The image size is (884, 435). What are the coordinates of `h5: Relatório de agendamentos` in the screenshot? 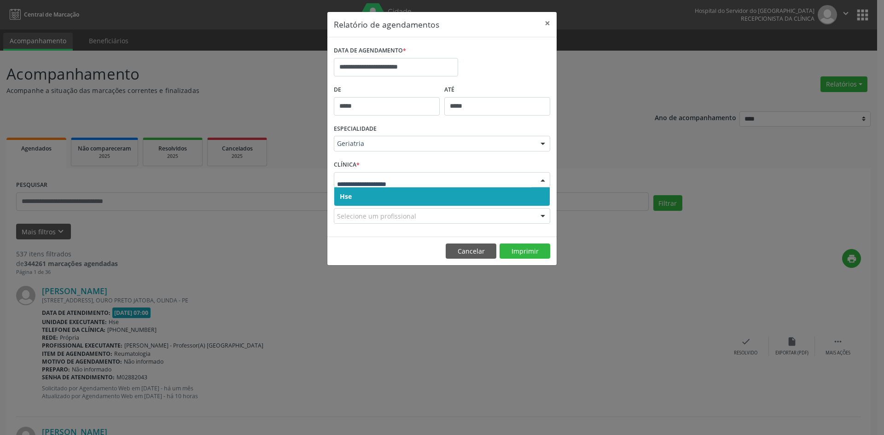 It's located at (386, 24).